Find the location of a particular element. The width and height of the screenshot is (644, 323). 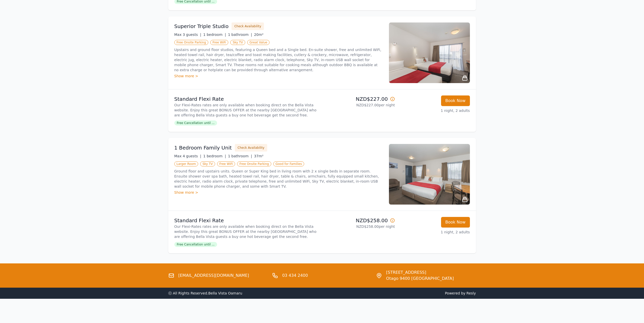

span: ⓒ All Rights Reserved. Bella Vista Oamaru is located at coordinates (205, 294).